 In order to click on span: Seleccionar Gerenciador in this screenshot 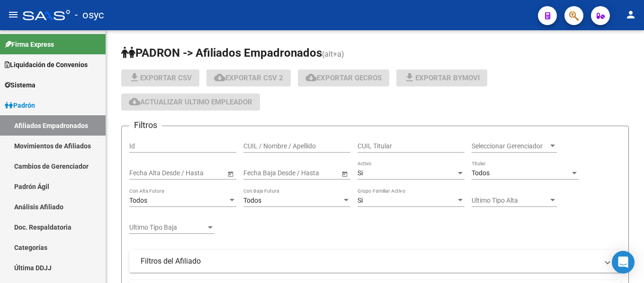, I will do `click(510, 146)`.